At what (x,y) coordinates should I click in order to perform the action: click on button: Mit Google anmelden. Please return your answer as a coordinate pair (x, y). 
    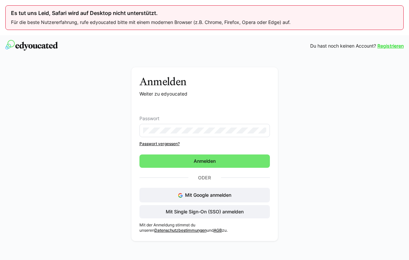
    Looking at the image, I should click on (205, 195).